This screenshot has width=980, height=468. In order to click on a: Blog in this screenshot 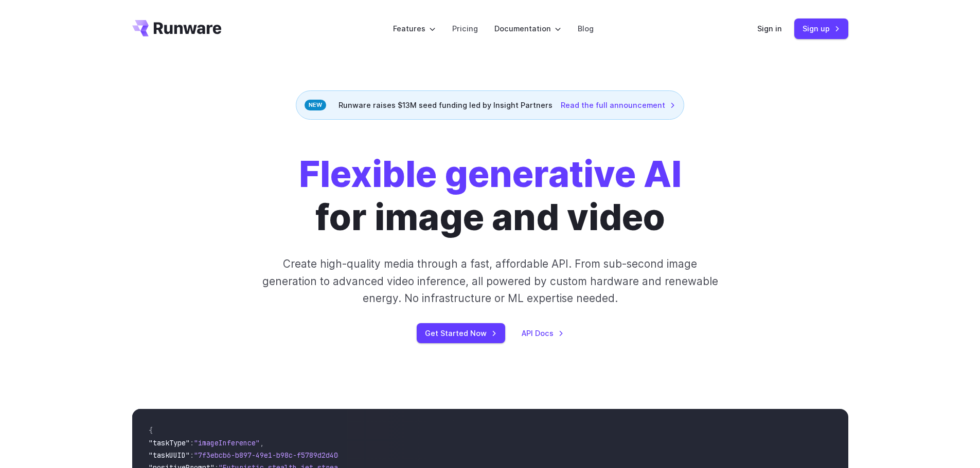, I will do `click(585, 28)`.